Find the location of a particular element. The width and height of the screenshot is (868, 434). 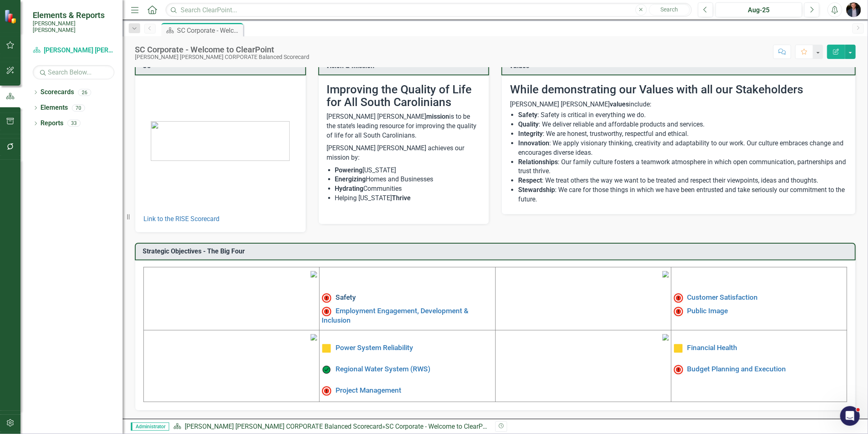

img: mceclip1%20v4.png is located at coordinates (314, 274).